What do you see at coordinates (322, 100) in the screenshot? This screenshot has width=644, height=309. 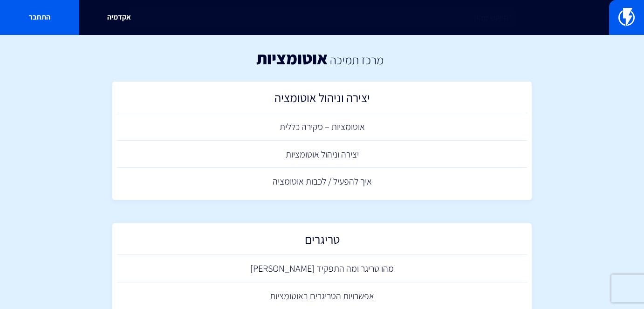 I see `a: יצירה וניהול אוטומציה` at bounding box center [322, 100].